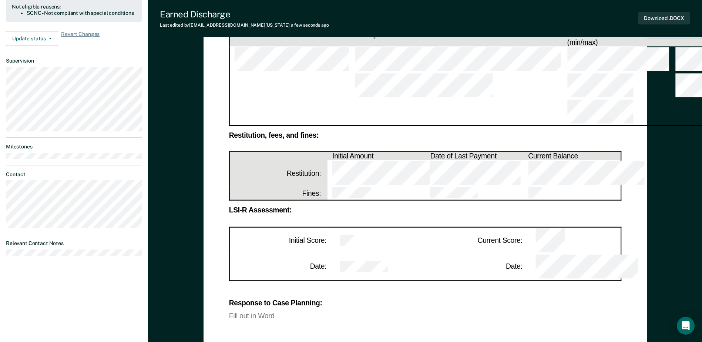 This screenshot has height=342, width=702. What do you see at coordinates (80, 39) in the screenshot?
I see `span: Revert Changes` at bounding box center [80, 39].